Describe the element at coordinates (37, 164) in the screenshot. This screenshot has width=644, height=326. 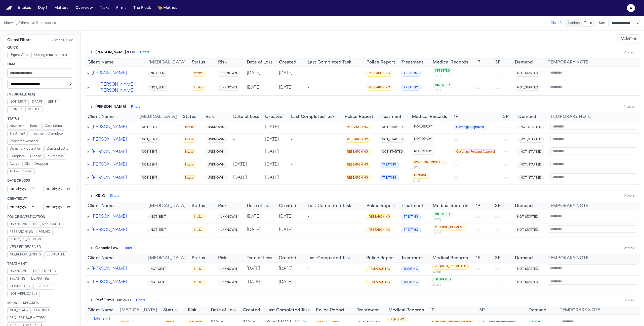
I see `span: Client Dropped` at that location.